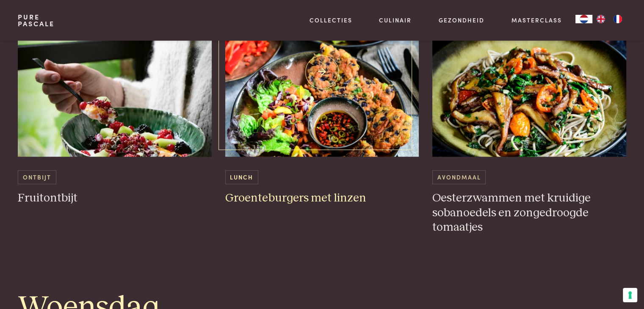 The height and width of the screenshot is (309, 644). I want to click on a: Collecties, so click(330, 20).